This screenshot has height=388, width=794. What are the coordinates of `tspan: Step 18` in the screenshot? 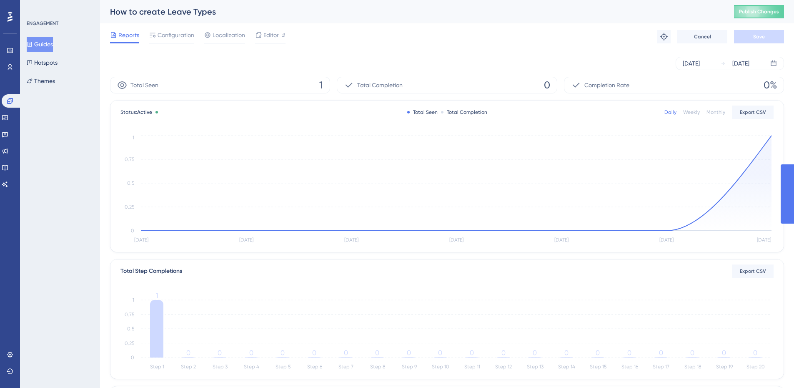 It's located at (693, 367).